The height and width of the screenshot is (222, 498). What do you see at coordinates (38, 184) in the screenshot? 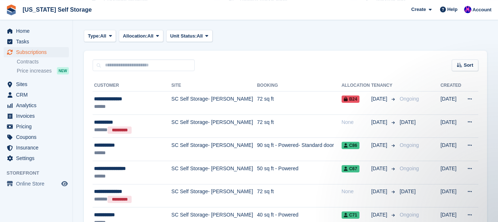
I see `span: Online Store` at bounding box center [38, 184].